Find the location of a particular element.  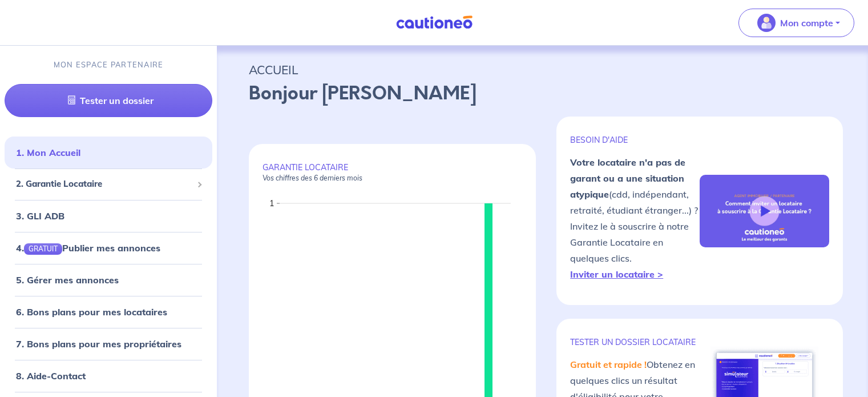

p: ACCUEIL is located at coordinates (542, 70).